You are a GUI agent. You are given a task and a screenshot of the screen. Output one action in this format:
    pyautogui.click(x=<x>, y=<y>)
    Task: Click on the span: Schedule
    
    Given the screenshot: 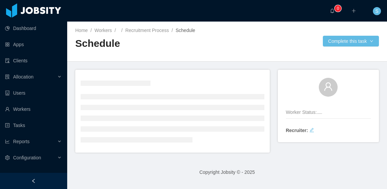 What is the action you would take?
    pyautogui.click(x=186, y=30)
    